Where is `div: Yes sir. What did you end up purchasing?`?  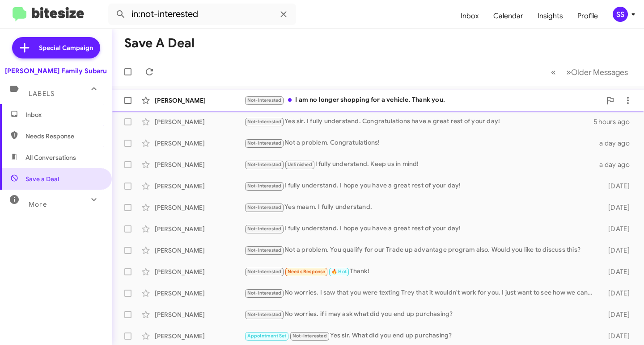 div: Yes sir. What did you end up purchasing? is located at coordinates (420, 336).